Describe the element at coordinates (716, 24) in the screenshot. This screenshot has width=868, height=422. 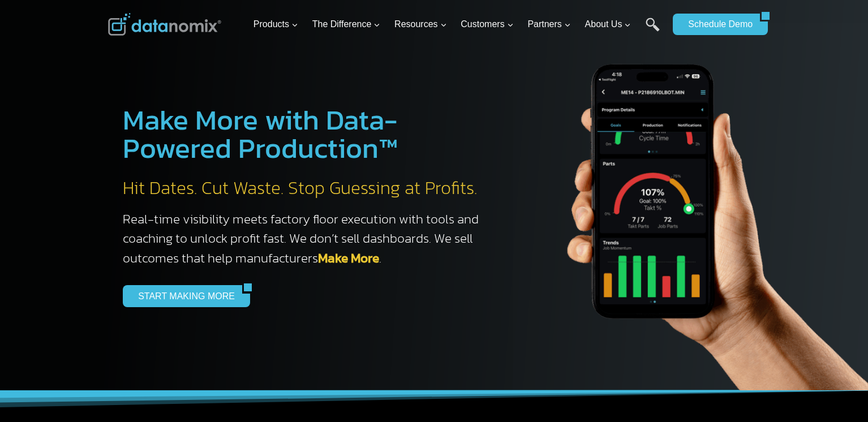
I see `a: Schedule Demo` at that location.